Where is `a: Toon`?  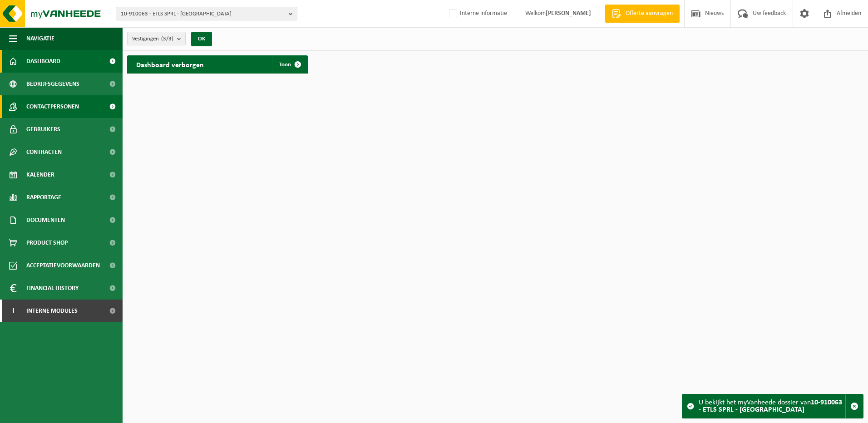
a: Toon is located at coordinates (289, 64).